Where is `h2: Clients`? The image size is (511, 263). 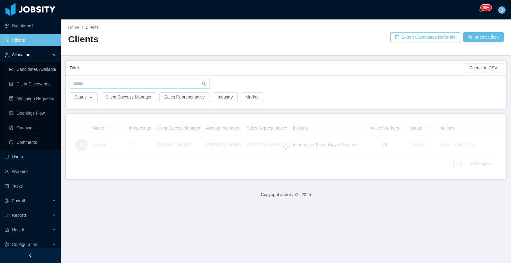
h2: Clients is located at coordinates (177, 39).